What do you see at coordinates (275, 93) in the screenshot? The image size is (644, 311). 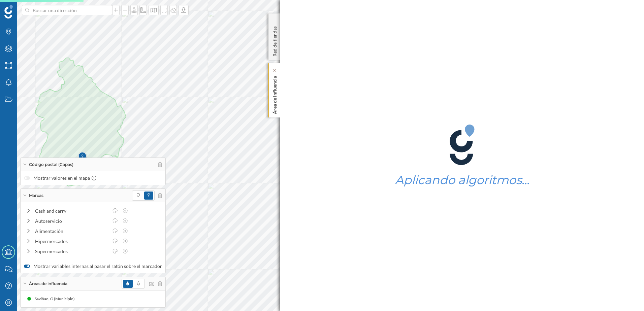 I see `p: Área de influencia` at bounding box center [275, 93].